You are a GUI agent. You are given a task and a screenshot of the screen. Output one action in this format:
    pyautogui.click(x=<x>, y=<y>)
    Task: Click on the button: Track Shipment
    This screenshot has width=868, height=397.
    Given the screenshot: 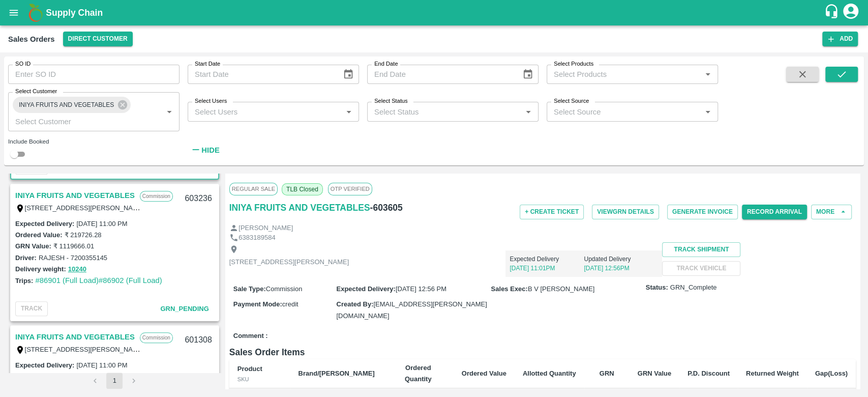 What is the action you would take?
    pyautogui.click(x=701, y=249)
    